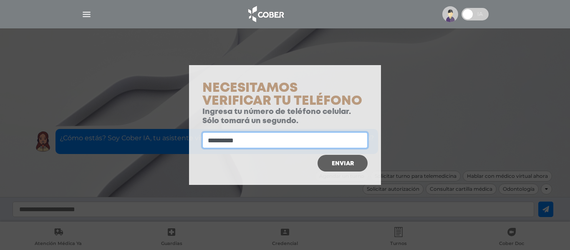 The image size is (570, 250). Describe the element at coordinates (282, 95) in the screenshot. I see `span: Necesitamos verificar tu teléfono` at that location.